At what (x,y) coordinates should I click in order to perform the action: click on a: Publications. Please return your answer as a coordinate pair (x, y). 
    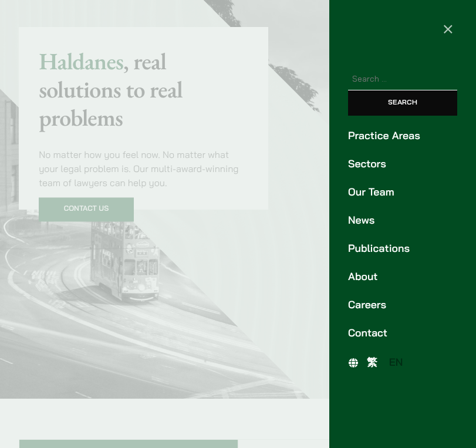
    Looking at the image, I should click on (403, 249).